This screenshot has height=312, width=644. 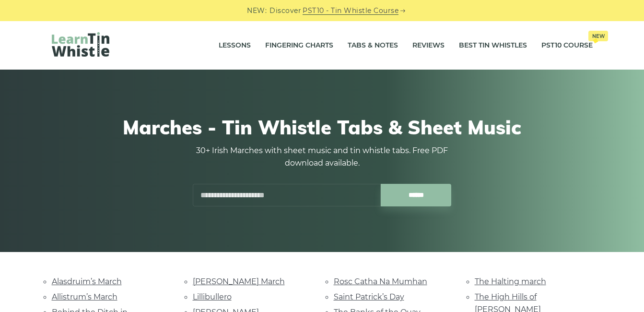 I want to click on a: Reviews, so click(x=428, y=45).